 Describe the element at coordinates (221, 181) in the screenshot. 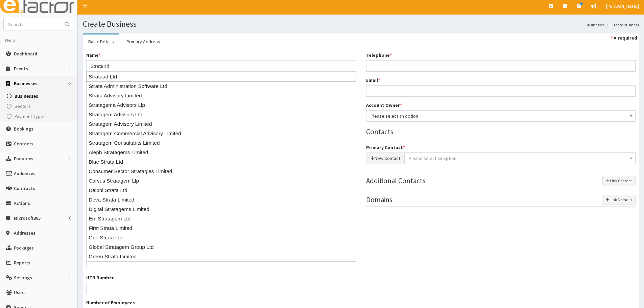

I see `div: Corvus Stratagem Llp` at that location.